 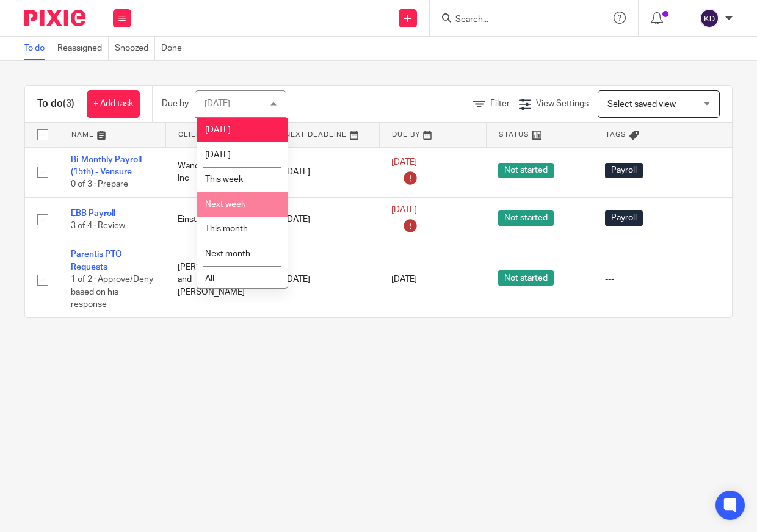 I want to click on span: 0 of 3 · Prepare, so click(x=99, y=184).